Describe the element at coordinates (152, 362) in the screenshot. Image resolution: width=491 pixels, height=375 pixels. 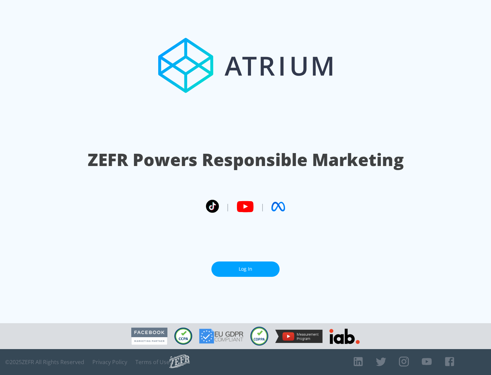
I see `a: Terms of Use` at that location.